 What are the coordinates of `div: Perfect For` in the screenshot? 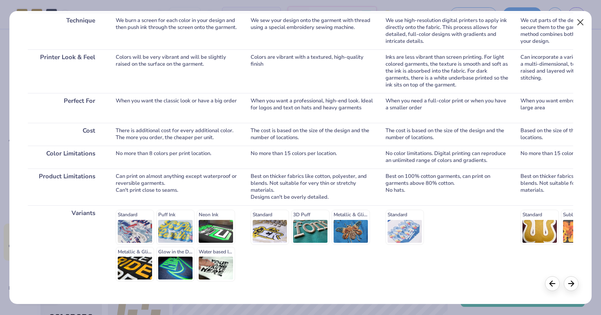 It's located at (65, 108).